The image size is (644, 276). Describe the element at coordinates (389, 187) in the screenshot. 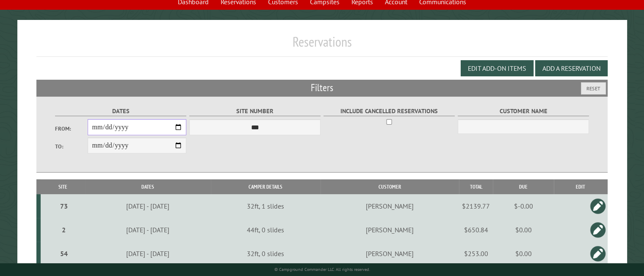

I see `th: Customer` at that location.